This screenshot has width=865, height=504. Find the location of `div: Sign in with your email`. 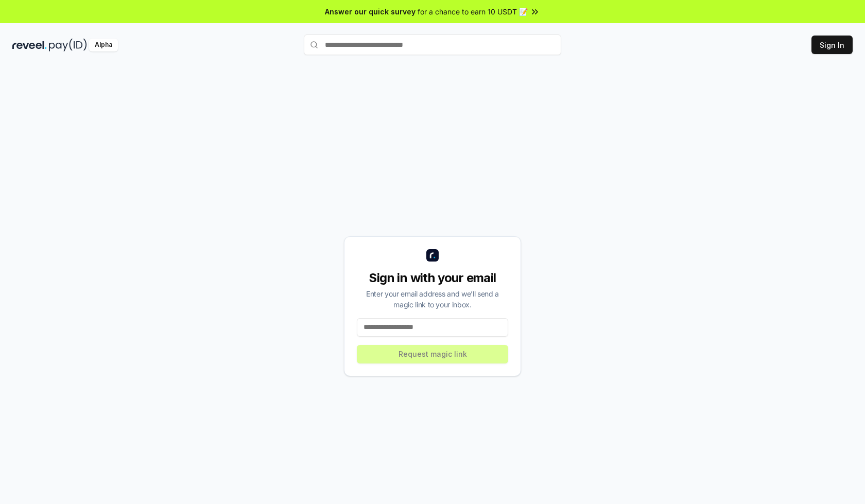

div: Sign in with your email is located at coordinates (432, 278).